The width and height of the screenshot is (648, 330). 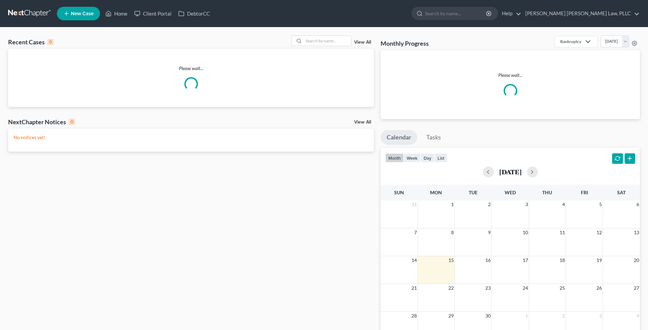 What do you see at coordinates (510, 192) in the screenshot?
I see `span: Wed` at bounding box center [510, 192].